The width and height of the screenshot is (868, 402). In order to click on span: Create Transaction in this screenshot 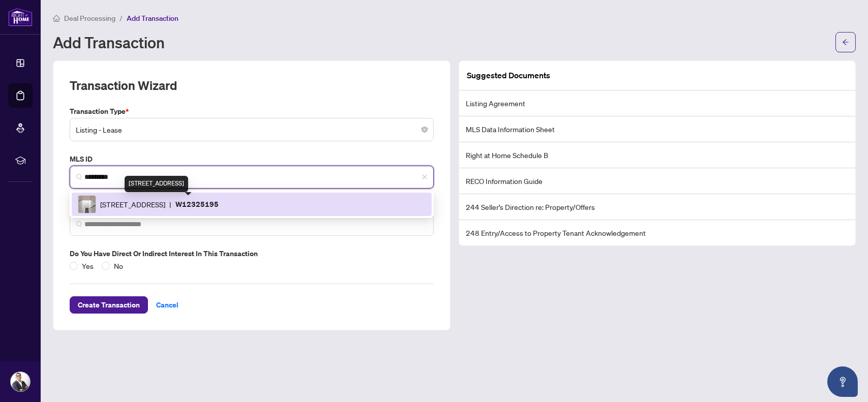, I will do `click(109, 305)`.